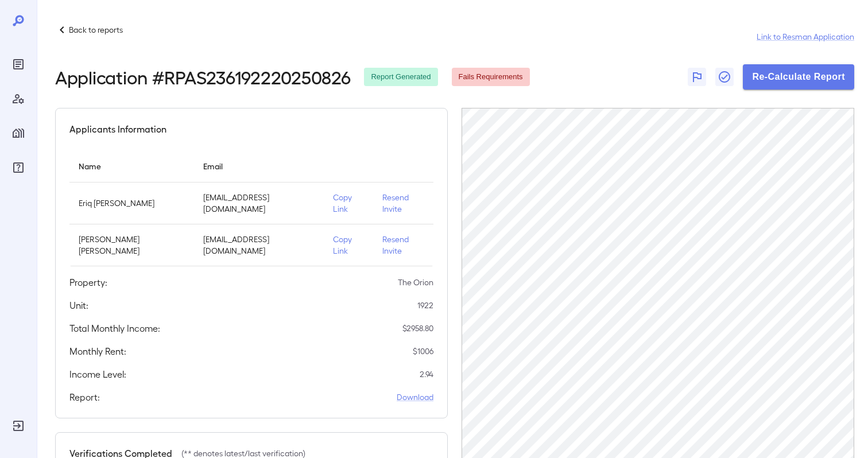 The width and height of the screenshot is (868, 458). What do you see at coordinates (84, 397) in the screenshot?
I see `h5: Report:` at bounding box center [84, 397].